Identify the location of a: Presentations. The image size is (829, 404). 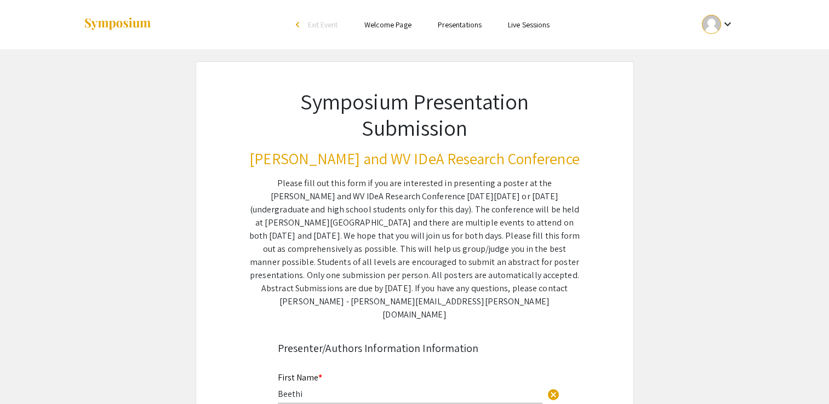
(459, 25).